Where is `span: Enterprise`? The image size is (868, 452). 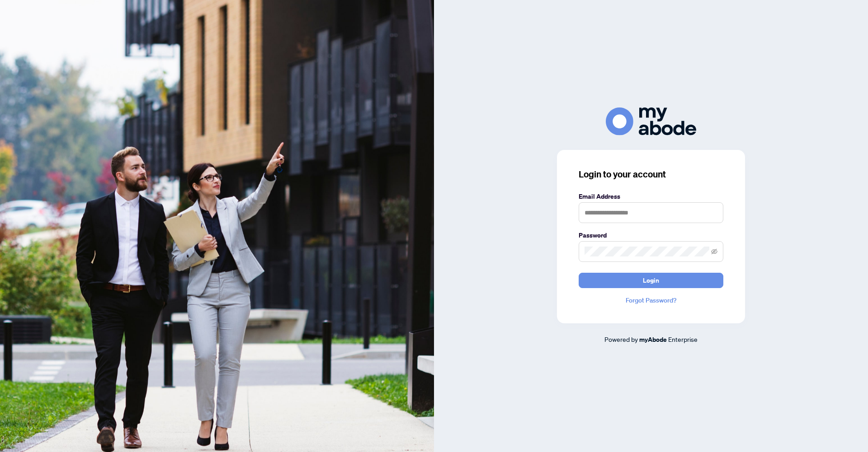 span: Enterprise is located at coordinates (682, 340).